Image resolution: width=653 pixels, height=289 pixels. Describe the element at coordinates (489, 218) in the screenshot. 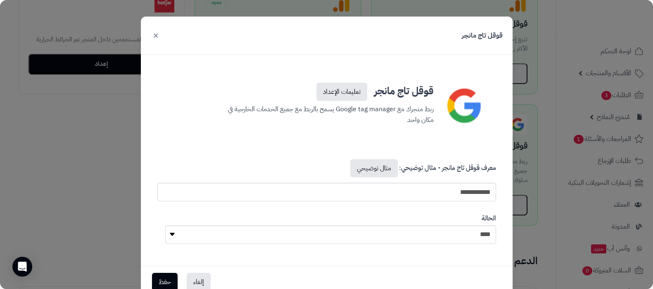

I see `label: الحالة` at that location.